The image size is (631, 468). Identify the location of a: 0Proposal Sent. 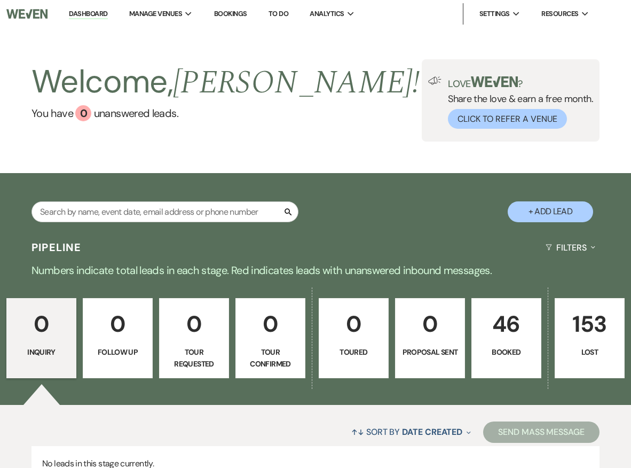
(430, 338).